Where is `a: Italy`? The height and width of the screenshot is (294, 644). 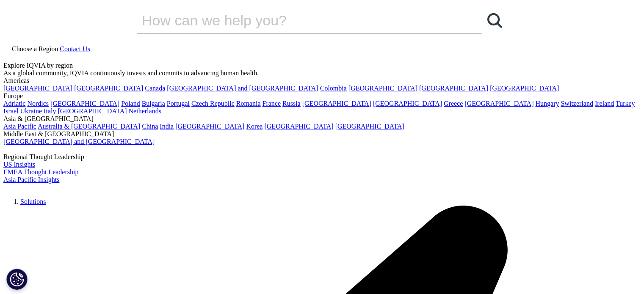
a: Italy is located at coordinates (50, 111).